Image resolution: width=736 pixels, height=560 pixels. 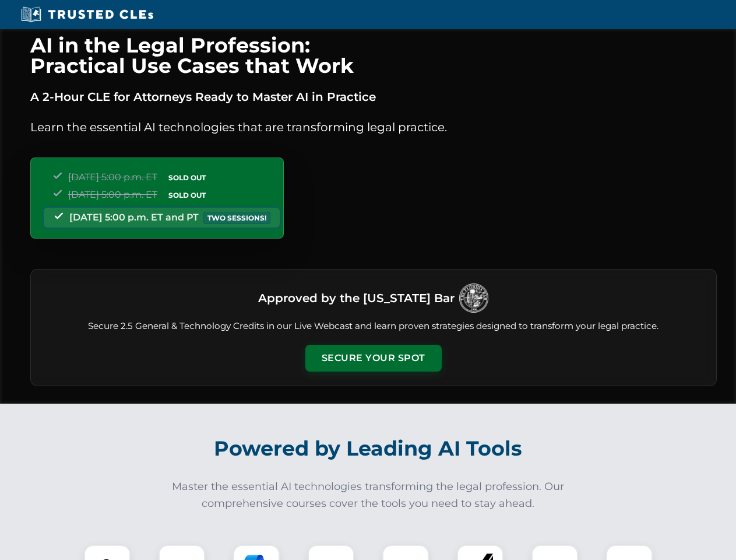 What do you see at coordinates (374, 326) in the screenshot?
I see `p: Secure 2.5 General & Technology Credits in our Live Webcast and learn proven strategies designed ...` at bounding box center [374, 326].